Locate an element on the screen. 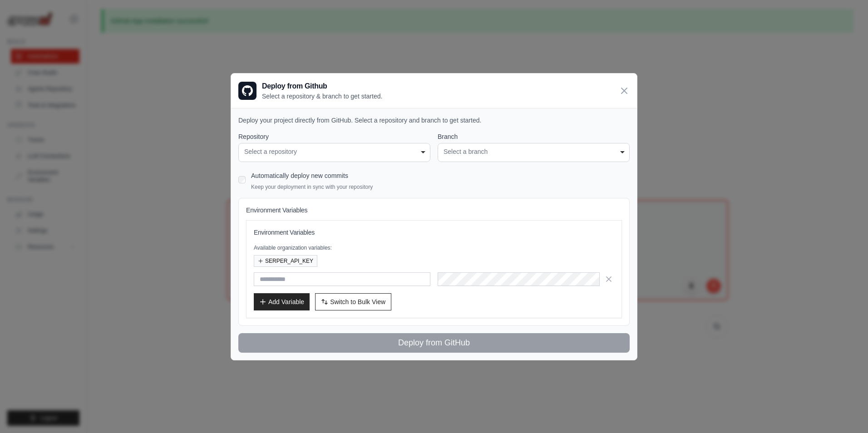 The image size is (868, 433). button: SERPER_API_KEY is located at coordinates (285, 261).